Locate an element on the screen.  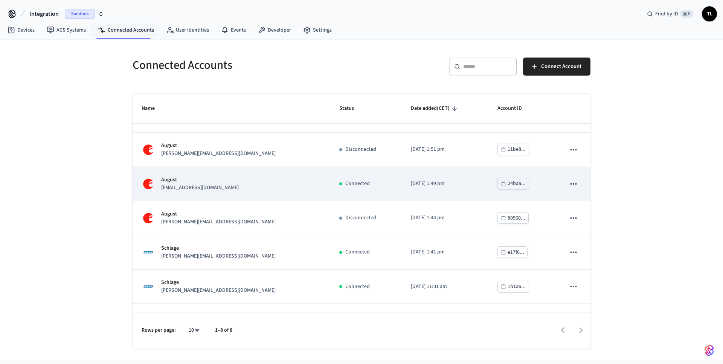
button: TL is located at coordinates (709, 14).